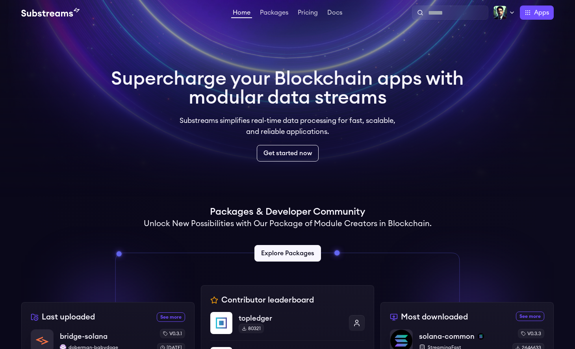  I want to click on div: v0.3.3, so click(530, 333).